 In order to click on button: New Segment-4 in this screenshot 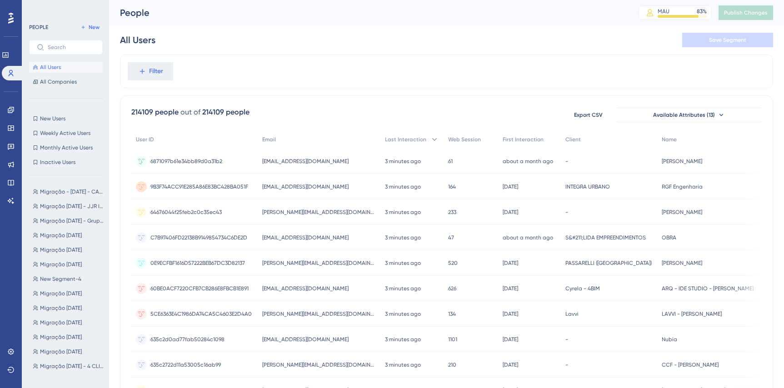, I will do `click(69, 279)`.